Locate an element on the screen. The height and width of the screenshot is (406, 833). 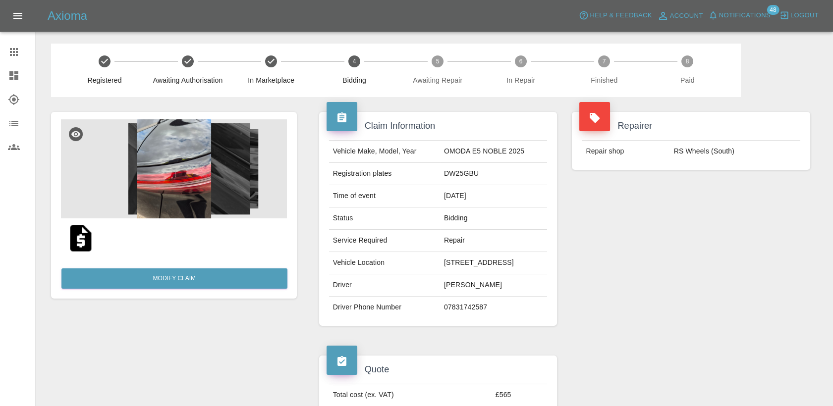
h4: Repairer is located at coordinates (691, 126).